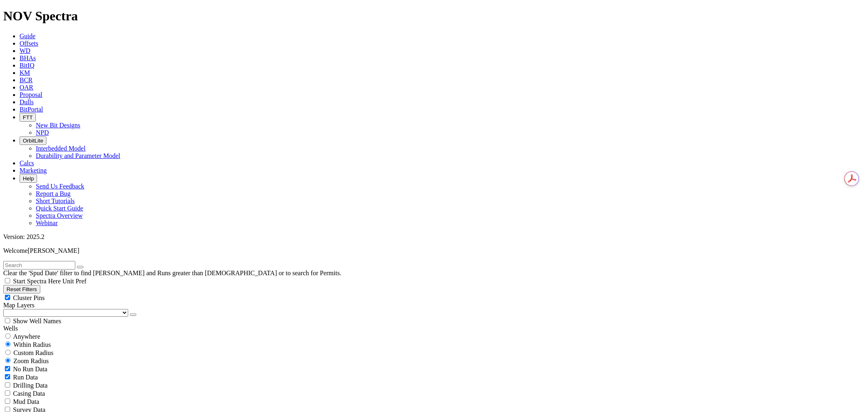 Image resolution: width=868 pixels, height=412 pixels. What do you see at coordinates (26, 336) in the screenshot?
I see `span: Anywhere` at bounding box center [26, 336].